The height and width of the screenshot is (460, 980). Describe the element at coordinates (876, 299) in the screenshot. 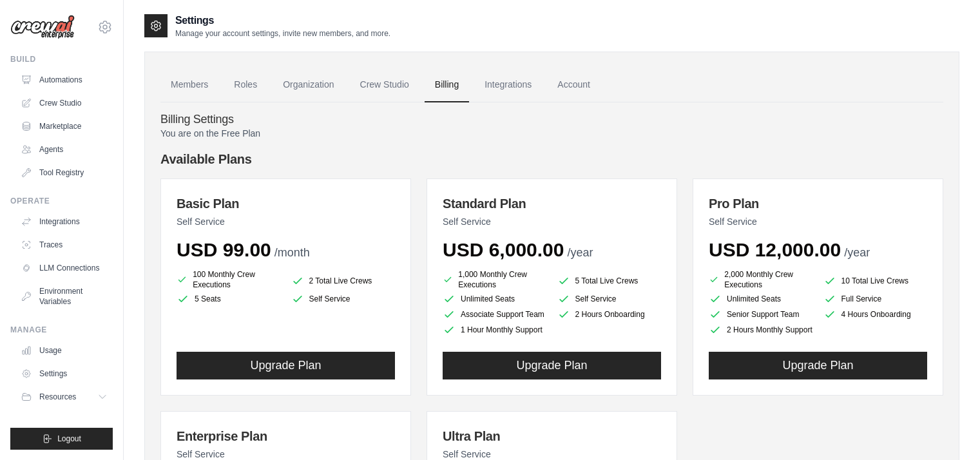

I see `li: Full Service` at that location.